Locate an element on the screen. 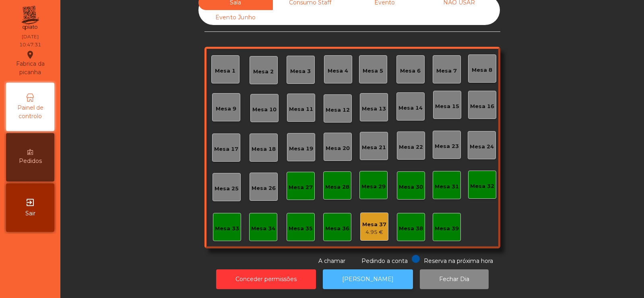 Image resolution: width=644 pixels, height=298 pixels. span: Pedindo a conta is located at coordinates (384, 261).